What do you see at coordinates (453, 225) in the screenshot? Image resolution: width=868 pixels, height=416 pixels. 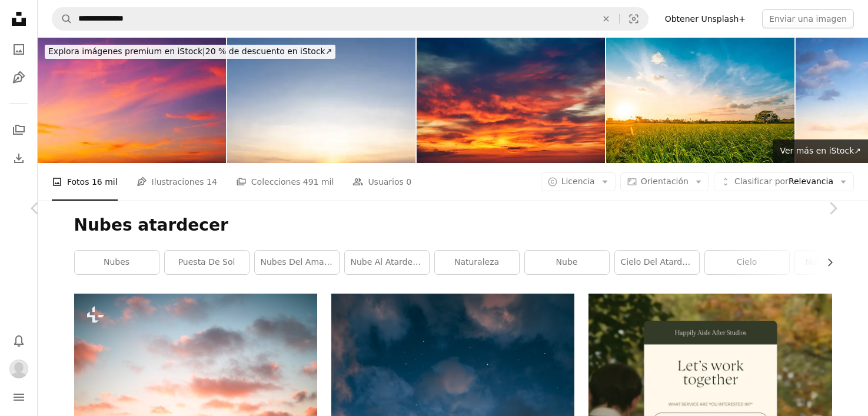 I see `h1: Nubes atardecer` at bounding box center [453, 225].